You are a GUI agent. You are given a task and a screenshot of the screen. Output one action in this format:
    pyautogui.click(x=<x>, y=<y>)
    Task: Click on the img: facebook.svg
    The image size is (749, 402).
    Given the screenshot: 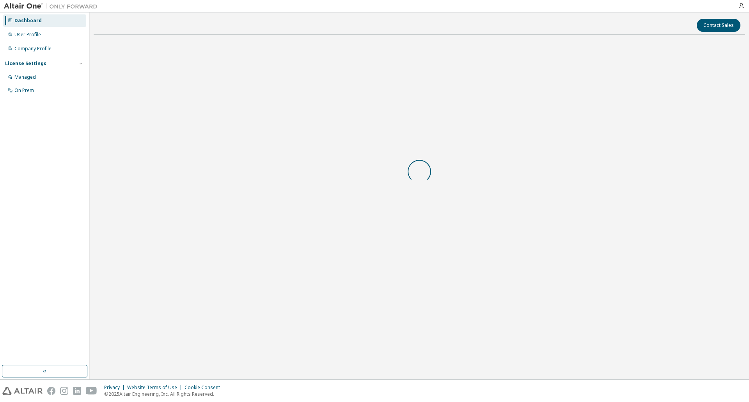 What is the action you would take?
    pyautogui.click(x=51, y=391)
    